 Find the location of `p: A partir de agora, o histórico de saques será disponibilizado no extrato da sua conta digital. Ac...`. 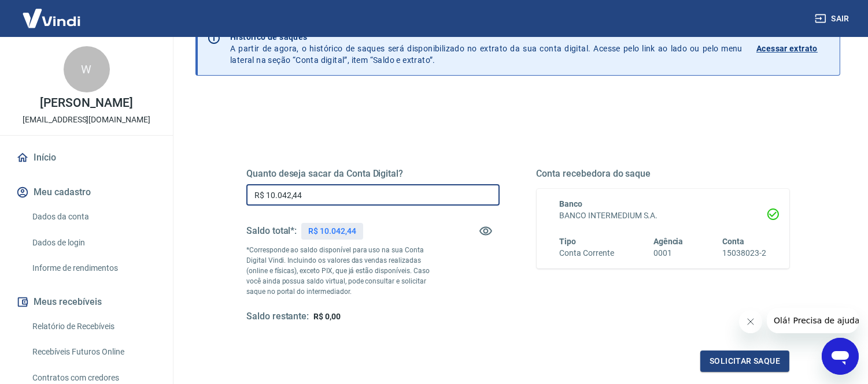

p: A partir de agora, o histórico de saques será disponibilizado no extrato da sua conta digital. Ac... is located at coordinates (486, 49).